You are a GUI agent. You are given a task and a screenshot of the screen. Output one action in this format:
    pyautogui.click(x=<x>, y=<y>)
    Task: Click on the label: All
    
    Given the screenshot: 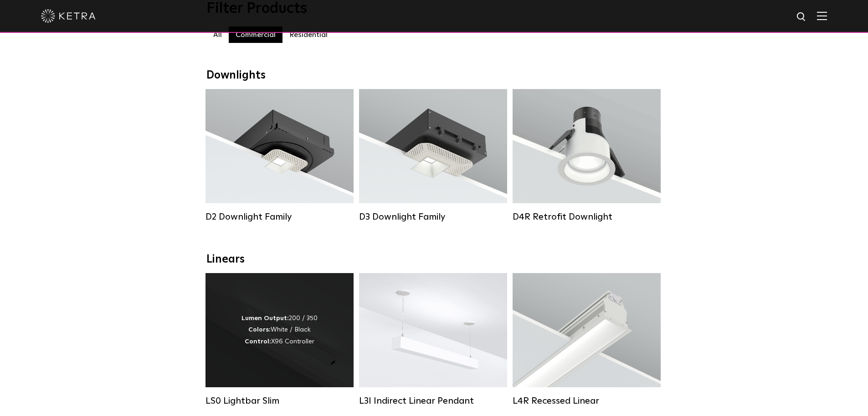 What is the action you would take?
    pyautogui.click(x=217, y=35)
    